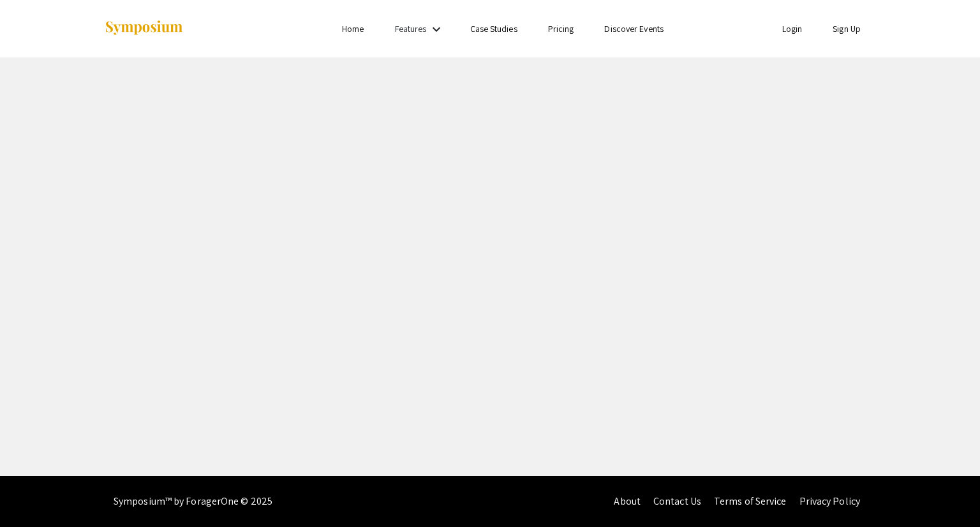 Image resolution: width=980 pixels, height=527 pixels. What do you see at coordinates (411, 29) in the screenshot?
I see `a: Features` at bounding box center [411, 29].